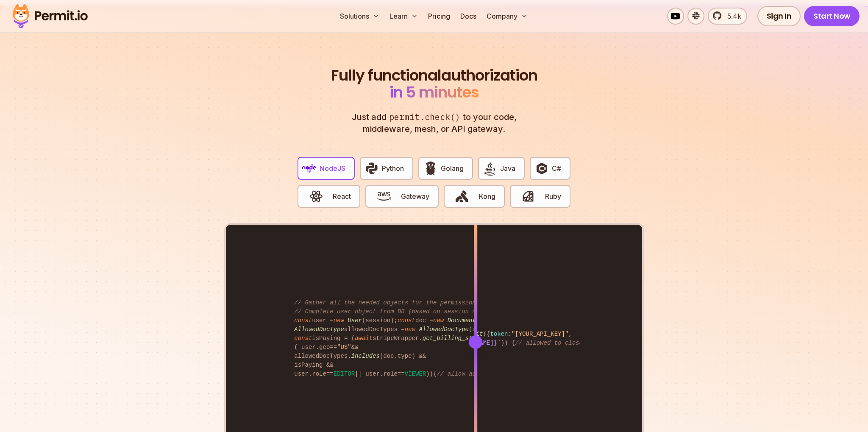 The height and width of the screenshot is (432, 868). What do you see at coordinates (434, 123) in the screenshot?
I see `p: Just add to your code, middleware, mesh, or API gateway.` at bounding box center [434, 123].